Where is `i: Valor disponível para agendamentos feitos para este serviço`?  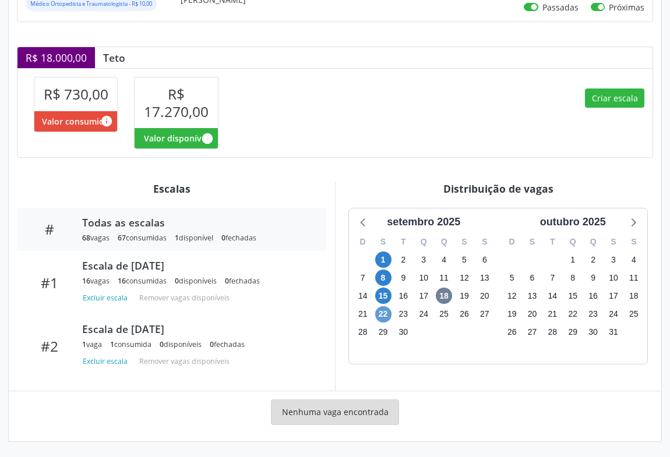
i: Valor disponível para agendamentos feitos para este serviço is located at coordinates (207, 139).